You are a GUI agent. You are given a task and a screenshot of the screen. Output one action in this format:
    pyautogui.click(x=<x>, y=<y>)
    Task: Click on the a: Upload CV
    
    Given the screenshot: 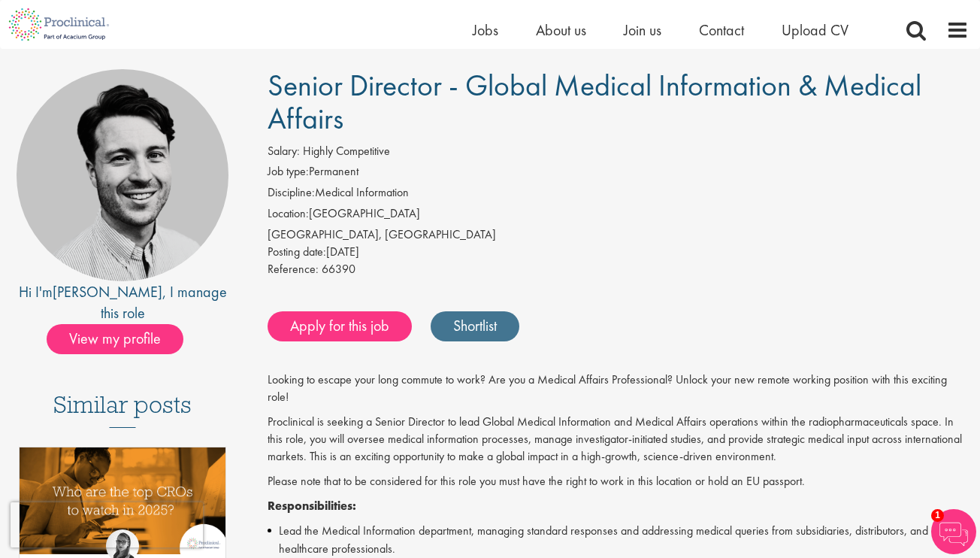 What is the action you would take?
    pyautogui.click(x=815, y=30)
    